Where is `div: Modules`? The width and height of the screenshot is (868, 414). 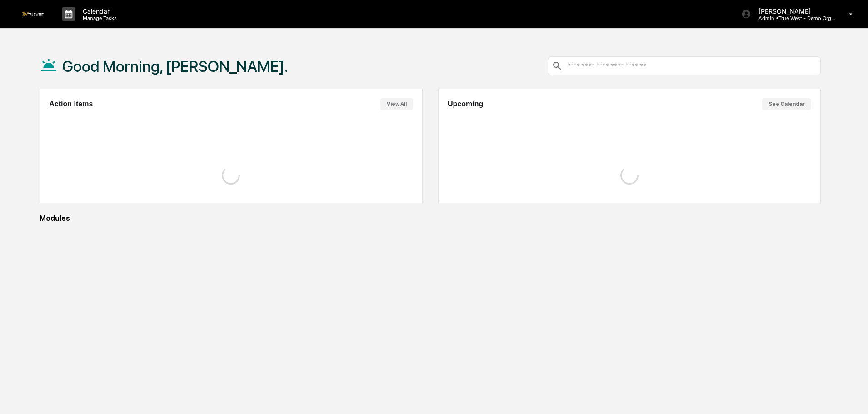 div: Modules is located at coordinates (430, 218).